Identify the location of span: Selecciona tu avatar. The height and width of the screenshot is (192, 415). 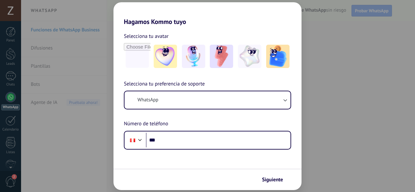
(146, 36).